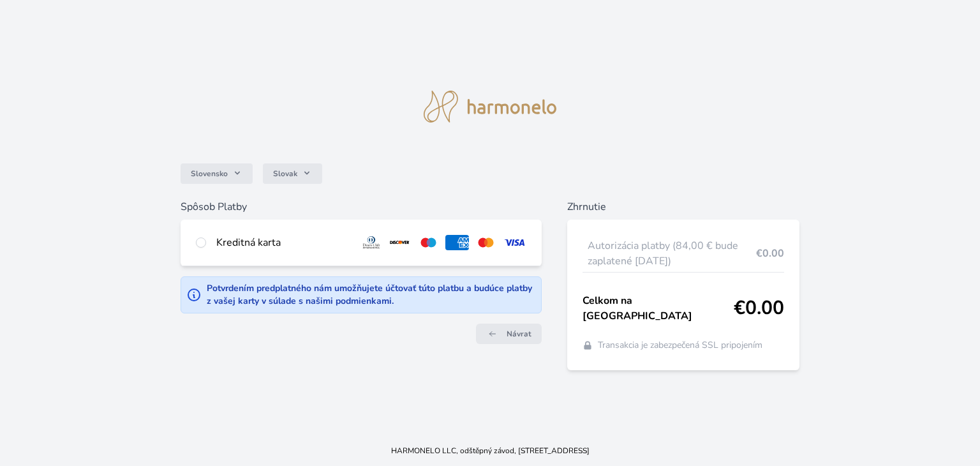 The image size is (980, 466). Describe the element at coordinates (514, 243) in the screenshot. I see `img: visa.svg` at that location.